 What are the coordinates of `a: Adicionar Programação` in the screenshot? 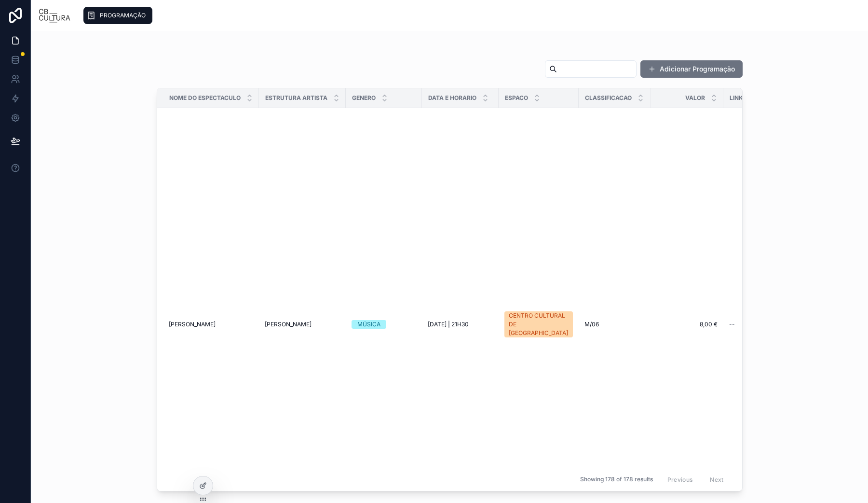 It's located at (692, 69).